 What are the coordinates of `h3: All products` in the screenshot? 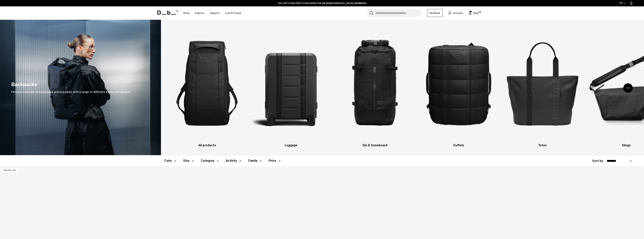 It's located at (207, 145).